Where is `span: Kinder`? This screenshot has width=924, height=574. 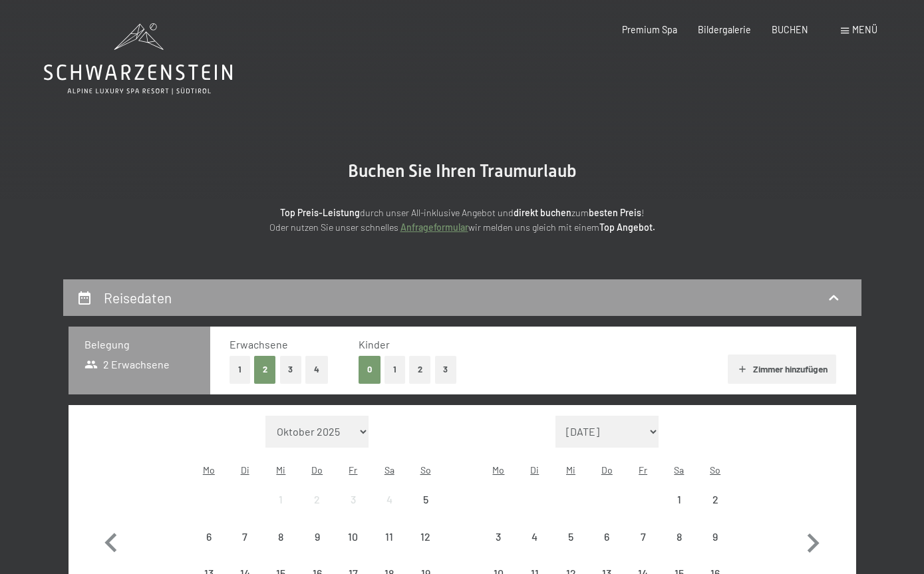 span: Kinder is located at coordinates (374, 344).